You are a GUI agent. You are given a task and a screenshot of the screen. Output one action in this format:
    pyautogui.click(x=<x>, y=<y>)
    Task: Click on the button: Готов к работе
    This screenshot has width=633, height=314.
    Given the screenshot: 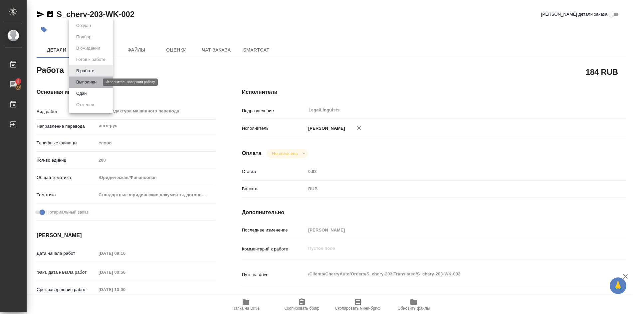 What is the action you would take?
    pyautogui.click(x=91, y=60)
    